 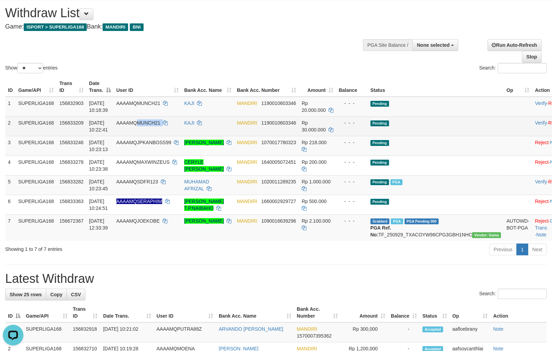 What do you see at coordinates (388, 45) in the screenshot?
I see `div: PGA Site Balance /` at bounding box center [388, 45].